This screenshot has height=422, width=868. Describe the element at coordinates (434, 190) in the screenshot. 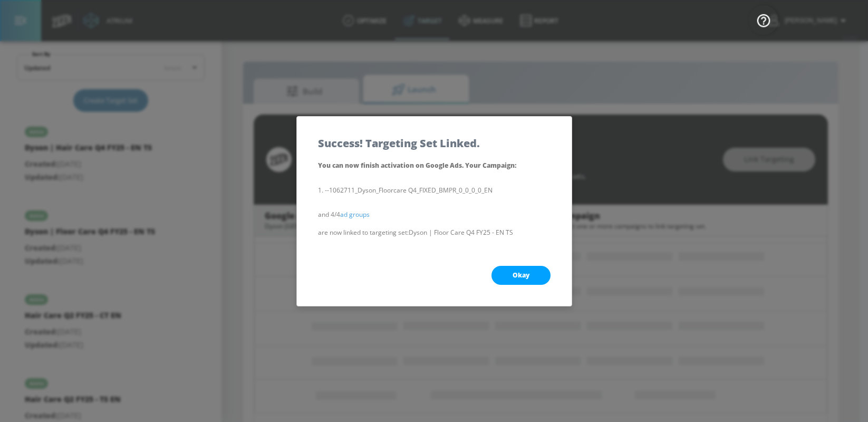

I see `li: --1062711_Dyson_Floorcare Q4_FIXED_BMPR_0_0_0_0_EN` at that location.